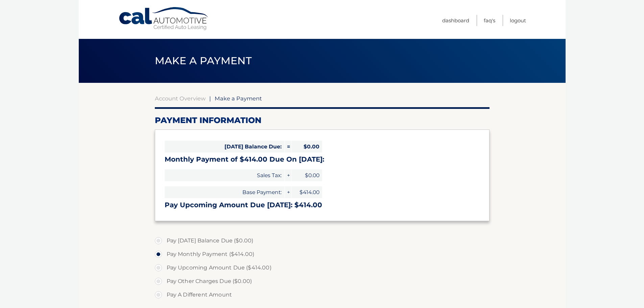 The width and height of the screenshot is (644, 308). I want to click on label: Pay Other Charges Due ($0.00), so click(322, 281).